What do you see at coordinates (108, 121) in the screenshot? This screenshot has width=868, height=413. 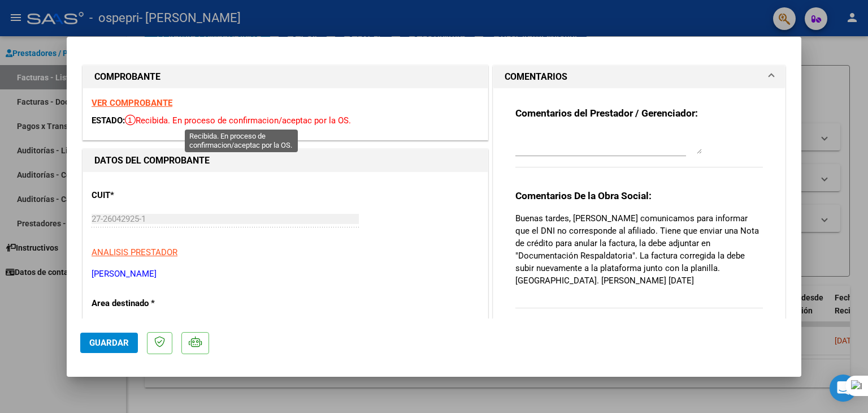 I see `span: ESTADO:` at bounding box center [108, 121].